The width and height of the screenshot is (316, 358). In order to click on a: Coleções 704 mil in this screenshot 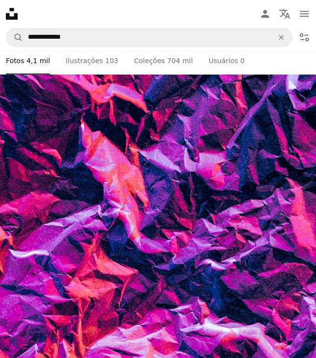, I will do `click(163, 61)`.